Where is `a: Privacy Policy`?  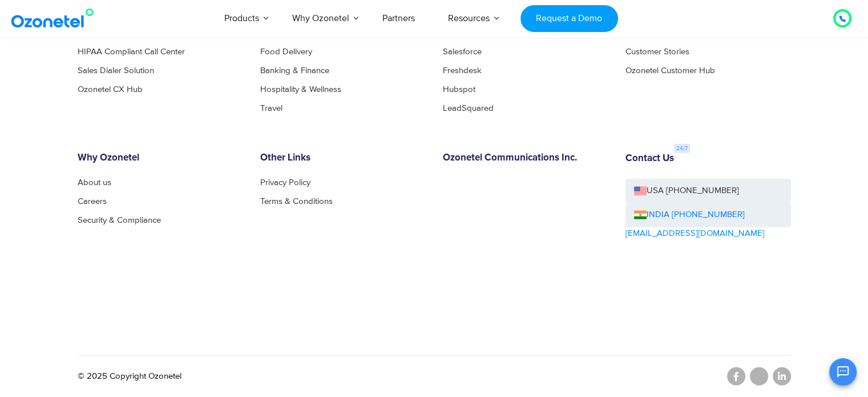
a: Privacy Policy is located at coordinates (286, 182).